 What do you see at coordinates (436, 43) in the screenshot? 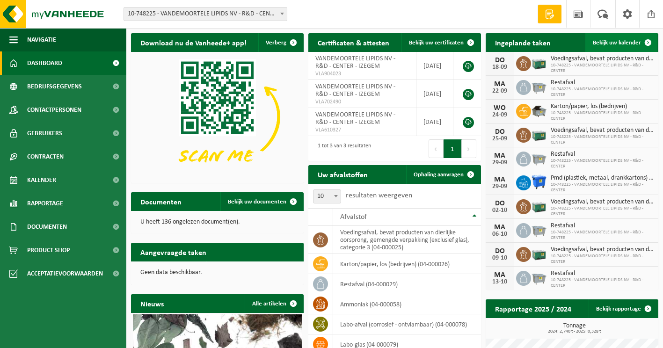
I see `span: Bekijk uw certificaten` at bounding box center [436, 43].